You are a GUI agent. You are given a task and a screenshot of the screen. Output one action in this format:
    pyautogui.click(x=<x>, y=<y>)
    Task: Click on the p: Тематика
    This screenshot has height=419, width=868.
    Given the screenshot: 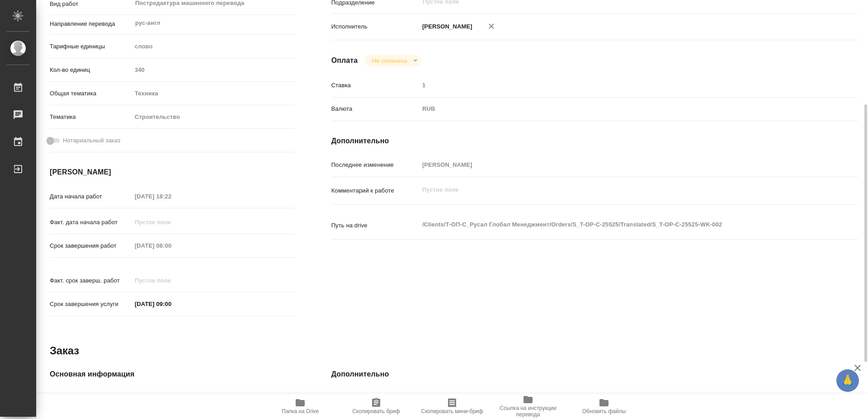 What is the action you would take?
    pyautogui.click(x=91, y=117)
    